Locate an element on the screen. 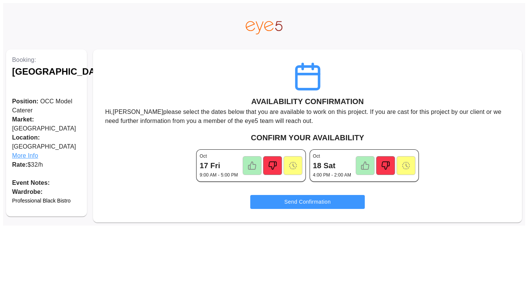  h6: 18 Sat is located at coordinates (324, 166).